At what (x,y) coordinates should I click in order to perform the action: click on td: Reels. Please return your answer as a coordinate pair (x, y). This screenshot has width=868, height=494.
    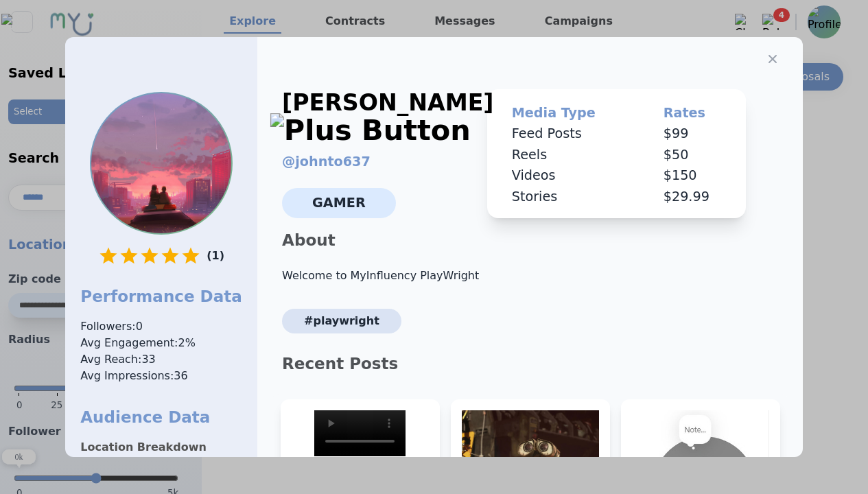
    Looking at the image, I should click on (568, 155).